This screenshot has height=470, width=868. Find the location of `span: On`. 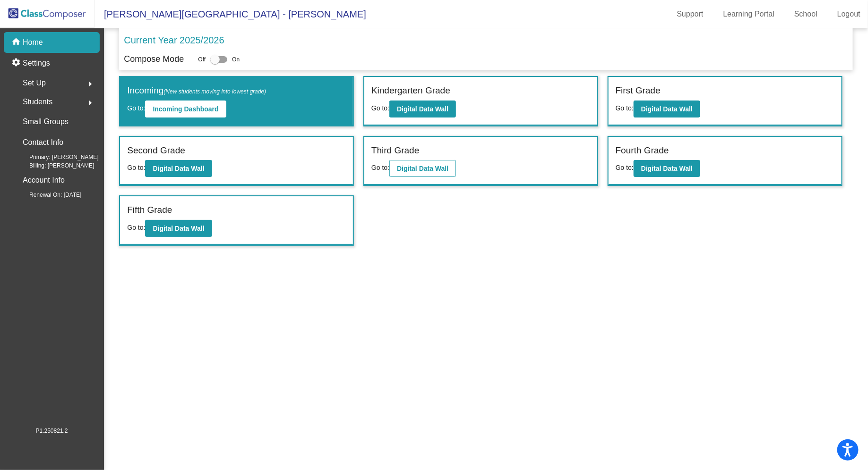

span: On is located at coordinates (236, 59).